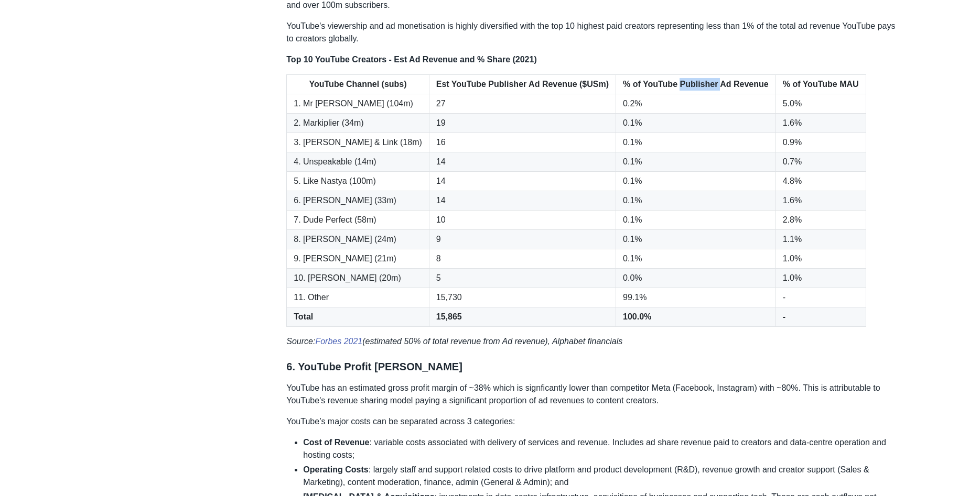 The height and width of the screenshot is (496, 980). Describe the element at coordinates (522, 123) in the screenshot. I see `td: 19` at that location.